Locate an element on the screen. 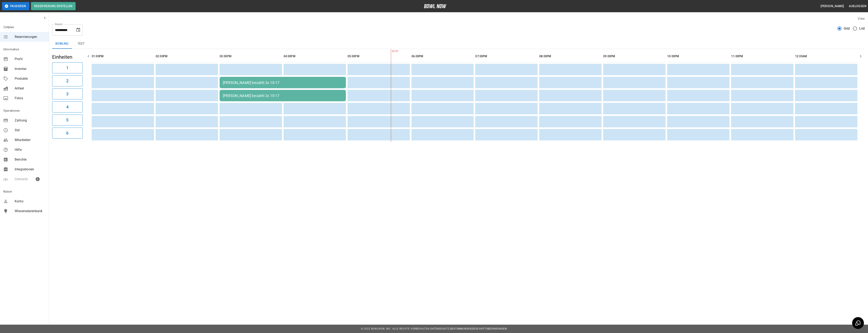  button: 3 is located at coordinates (67, 94).